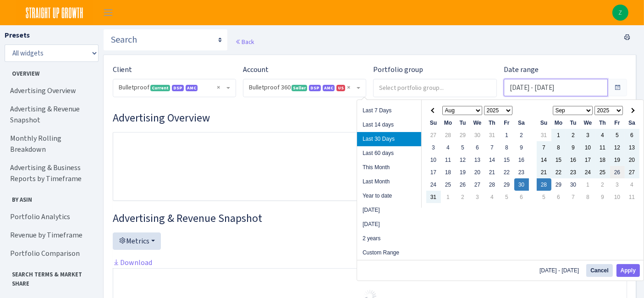 Image resolution: width=644 pixels, height=298 pixels. What do you see at coordinates (160, 88) in the screenshot?
I see `span: Current` at bounding box center [160, 88].